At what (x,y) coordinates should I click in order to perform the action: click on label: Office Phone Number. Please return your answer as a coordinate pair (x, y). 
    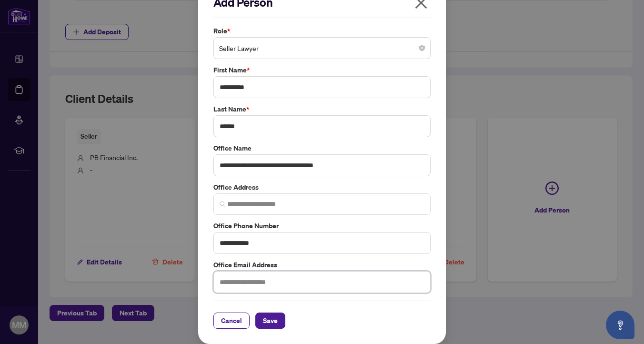
    Looking at the image, I should click on (322, 225).